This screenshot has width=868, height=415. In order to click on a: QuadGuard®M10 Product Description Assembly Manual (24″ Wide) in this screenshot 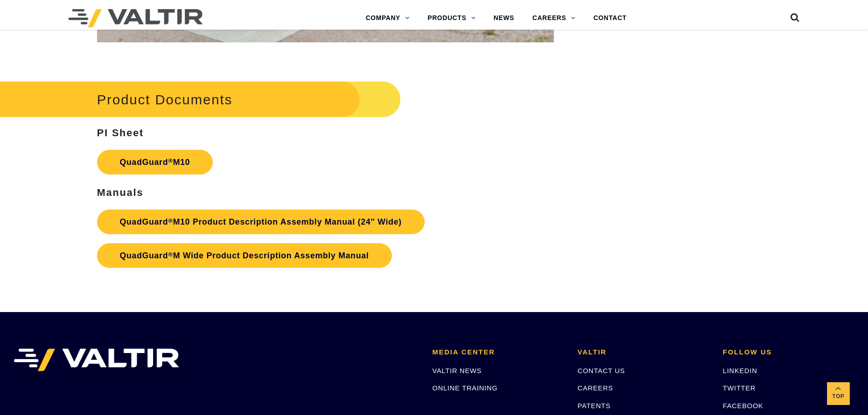, I will do `click(261, 222)`.